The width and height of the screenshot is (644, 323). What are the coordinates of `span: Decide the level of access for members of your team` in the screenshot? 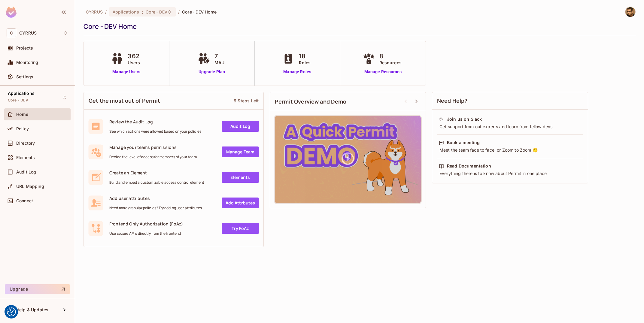 It's located at (153, 157).